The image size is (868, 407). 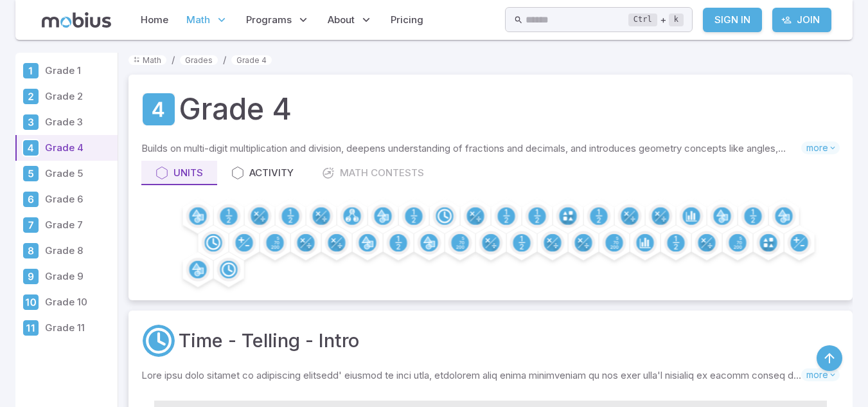 I want to click on div: Activity, so click(x=262, y=173).